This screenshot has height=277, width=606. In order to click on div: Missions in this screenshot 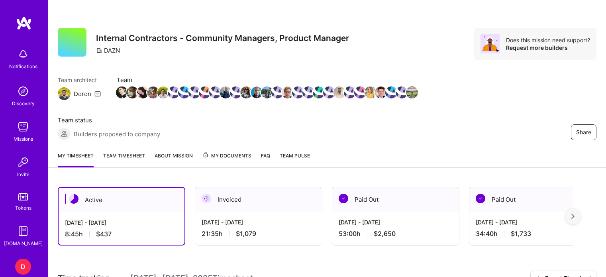, I will do `click(23, 139)`.